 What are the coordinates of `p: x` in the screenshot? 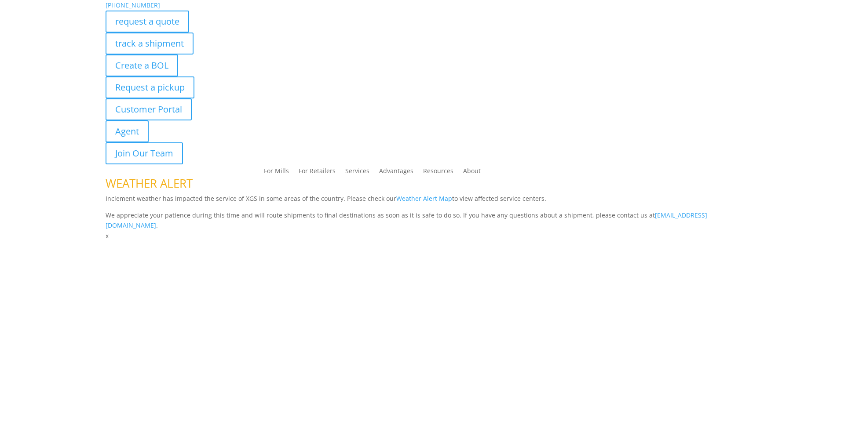 It's located at (422, 236).